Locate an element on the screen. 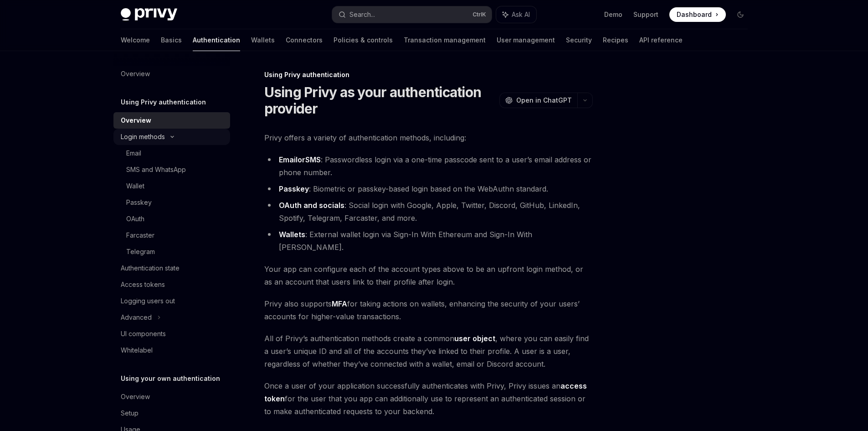  a: Welcome is located at coordinates (136, 40).